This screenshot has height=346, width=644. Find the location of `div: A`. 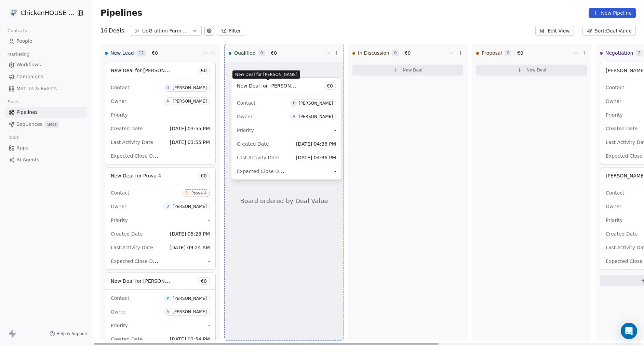

div: A is located at coordinates (294, 117).